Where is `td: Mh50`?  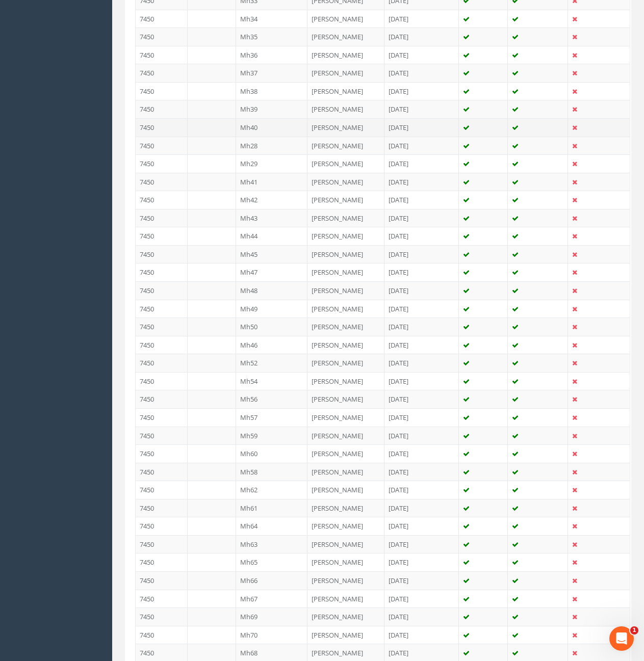
td: Mh50 is located at coordinates (271, 326).